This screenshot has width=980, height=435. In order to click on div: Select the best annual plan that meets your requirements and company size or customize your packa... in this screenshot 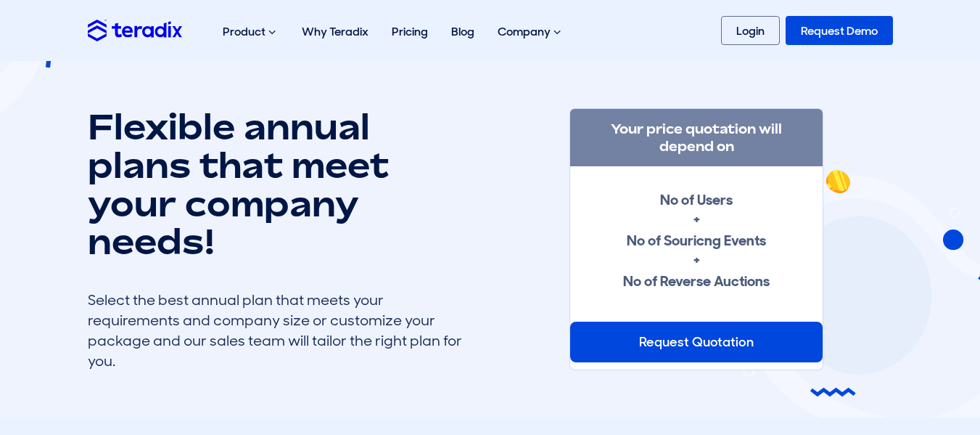, I will do `click(276, 330)`.